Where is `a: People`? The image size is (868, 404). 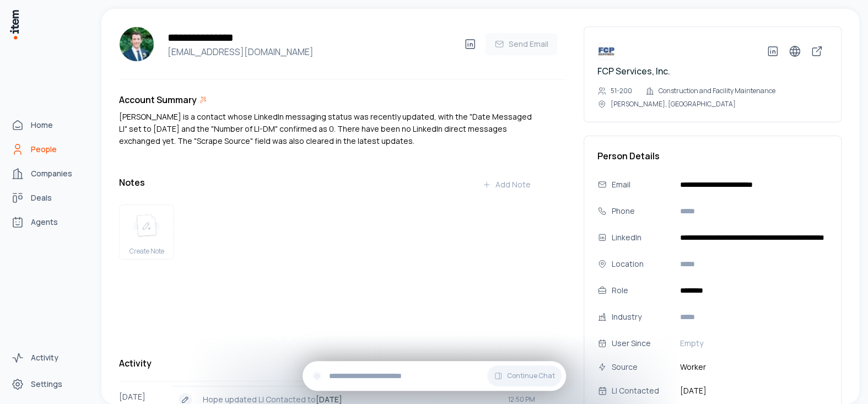
a: People is located at coordinates (48, 150).